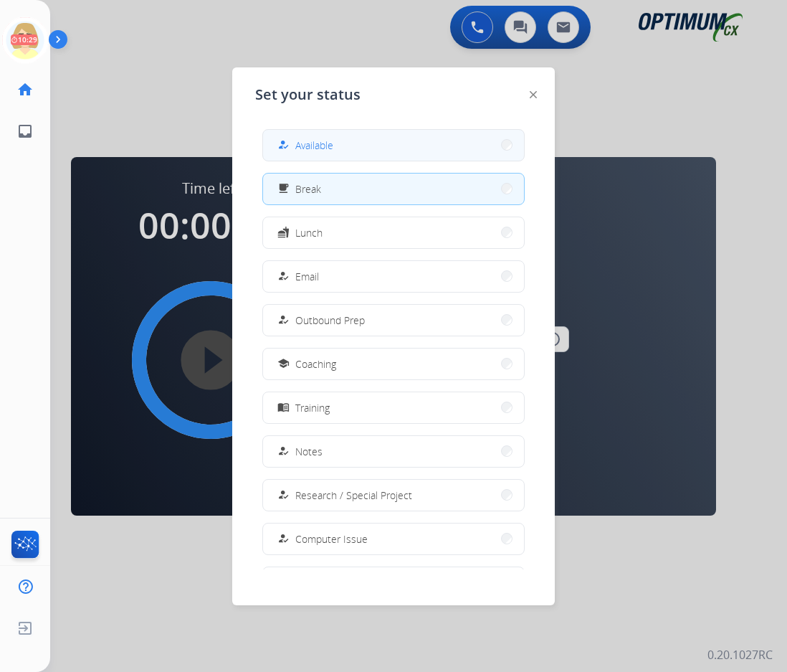 This screenshot has width=787, height=672. I want to click on span: Coaching, so click(315, 363).